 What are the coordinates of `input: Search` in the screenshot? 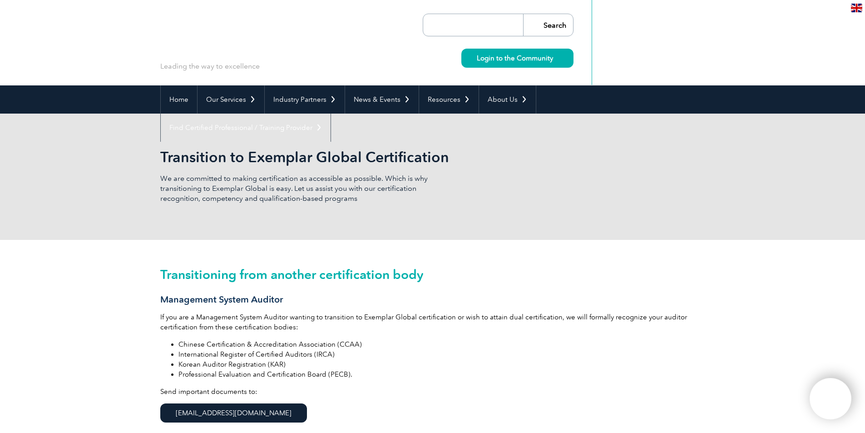 It's located at (548, 25).